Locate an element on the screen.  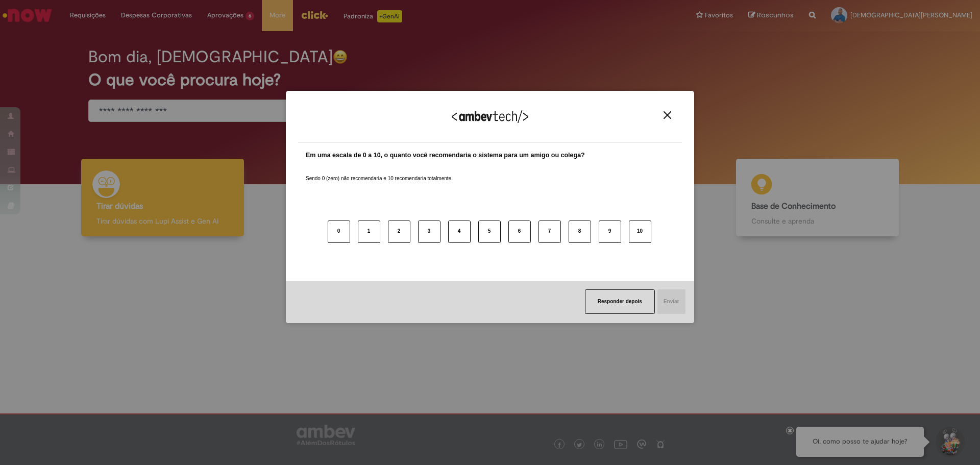
button: 10 is located at coordinates (640, 231).